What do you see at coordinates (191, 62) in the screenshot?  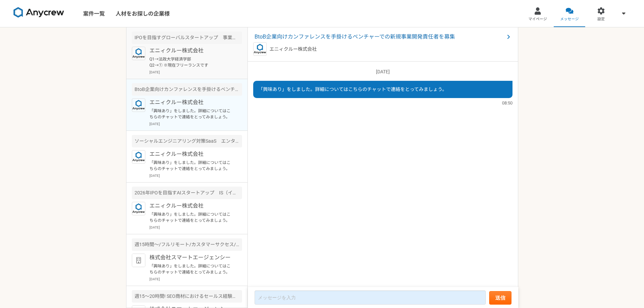 I see `p: Q1→法政大学経済学部 Q2→① ※現在フリーランスです` at bounding box center [191, 62].